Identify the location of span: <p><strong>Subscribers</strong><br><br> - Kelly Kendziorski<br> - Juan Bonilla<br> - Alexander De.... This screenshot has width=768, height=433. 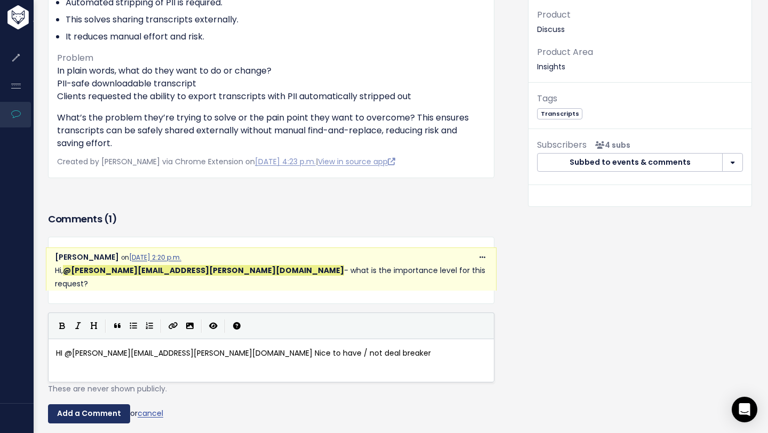
(610, 145).